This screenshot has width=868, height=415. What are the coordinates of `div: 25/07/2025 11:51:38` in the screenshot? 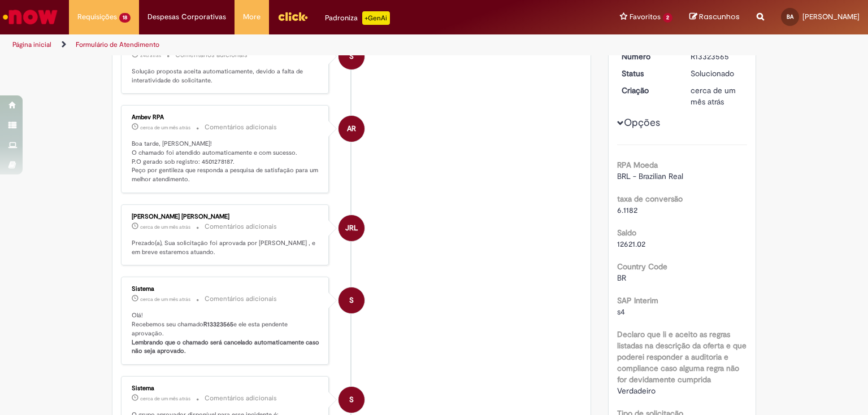 It's located at (717, 96).